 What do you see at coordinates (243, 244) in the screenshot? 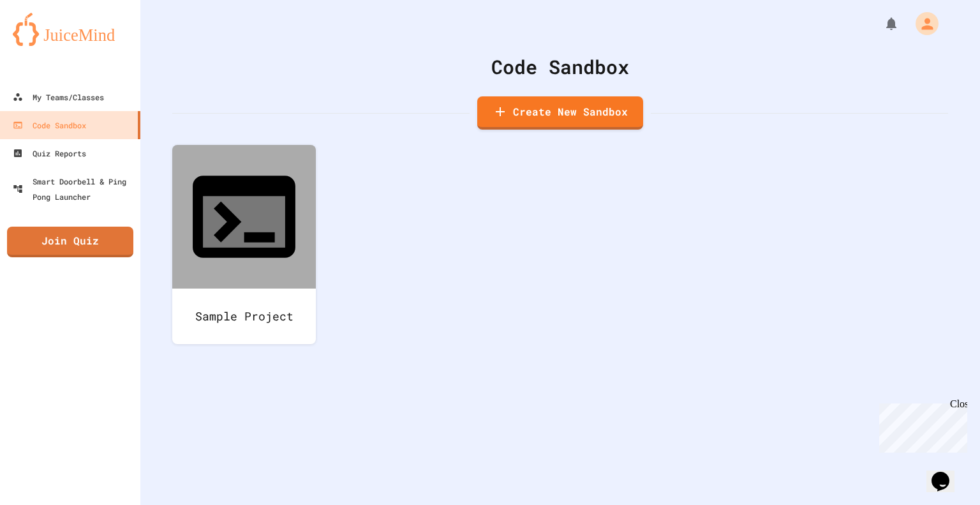
I see `a: Sample Project` at bounding box center [243, 244].